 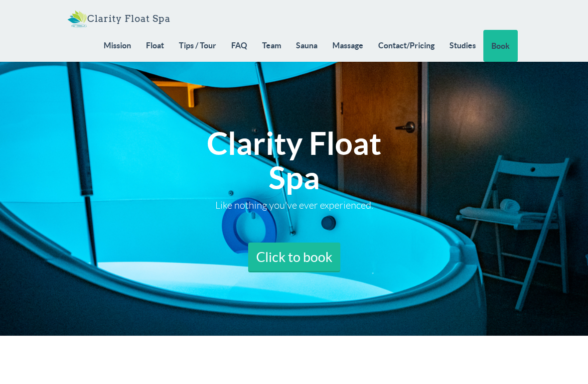 I want to click on a: Contact/Pricing, so click(x=406, y=45).